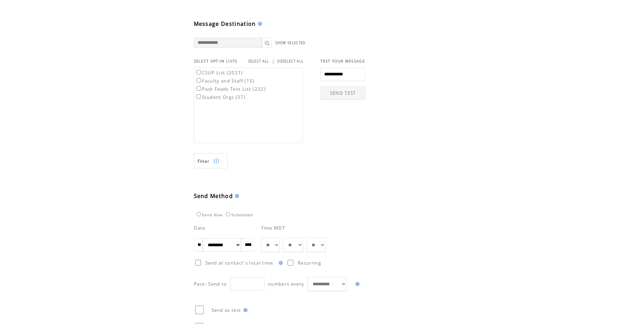  What do you see at coordinates (239, 263) in the screenshot?
I see `span: Send at contact`s local time` at bounding box center [239, 263].